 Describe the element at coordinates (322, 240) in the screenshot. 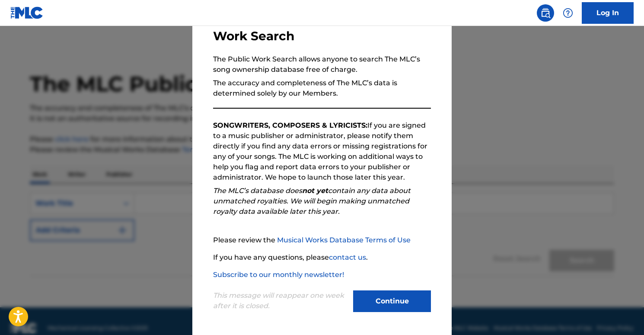

I see `p: Please review the` at that location.